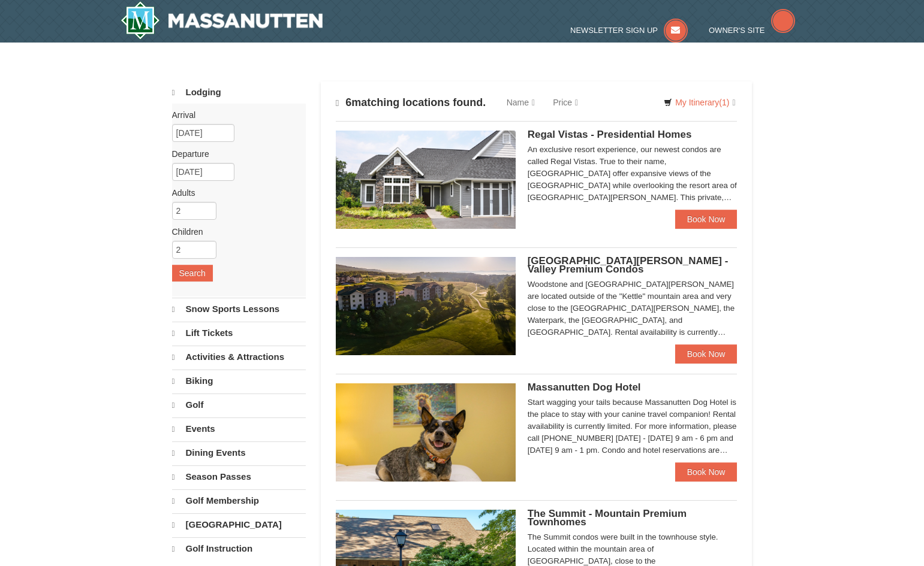 Image resolution: width=924 pixels, height=566 pixels. I want to click on span: The Summit - Mountain Premium Townhomes, so click(607, 518).